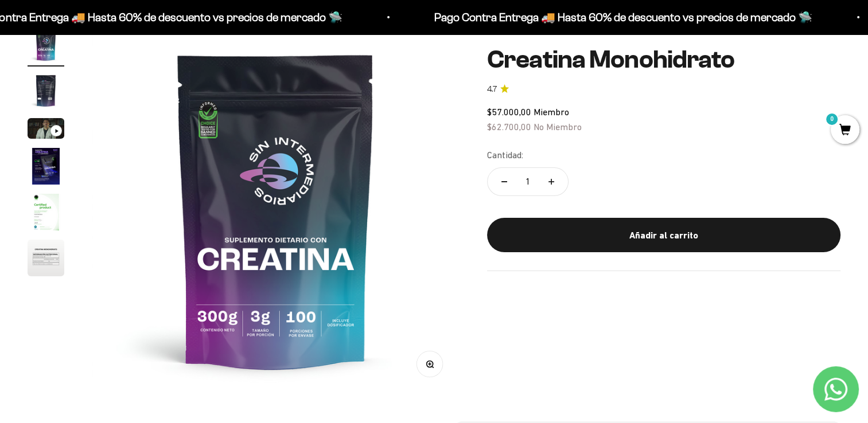 The width and height of the screenshot is (868, 423). I want to click on button: Ir al artículo 3, so click(46, 130).